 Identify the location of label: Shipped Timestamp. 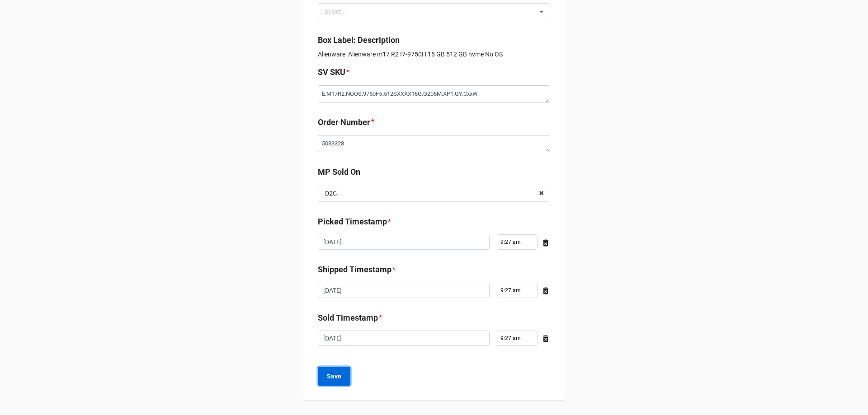
(355, 269).